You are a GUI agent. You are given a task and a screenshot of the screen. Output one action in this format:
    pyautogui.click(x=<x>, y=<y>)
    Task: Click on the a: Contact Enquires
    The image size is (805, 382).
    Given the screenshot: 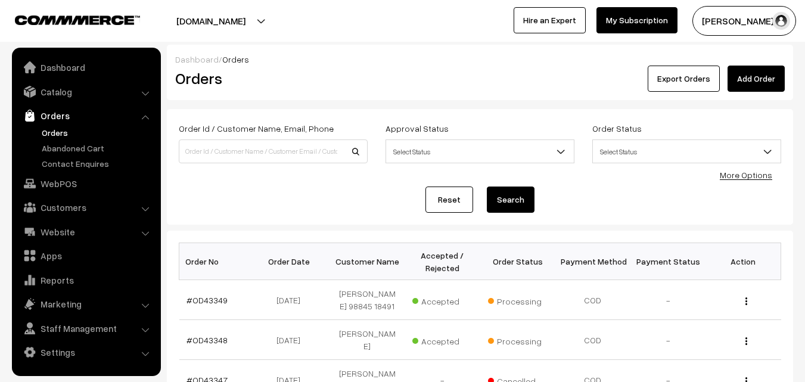 What is the action you would take?
    pyautogui.click(x=98, y=163)
    